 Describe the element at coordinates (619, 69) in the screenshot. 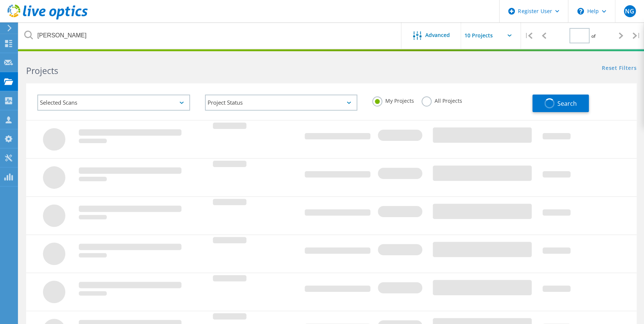

I see `a: Reset Filters` at that location.